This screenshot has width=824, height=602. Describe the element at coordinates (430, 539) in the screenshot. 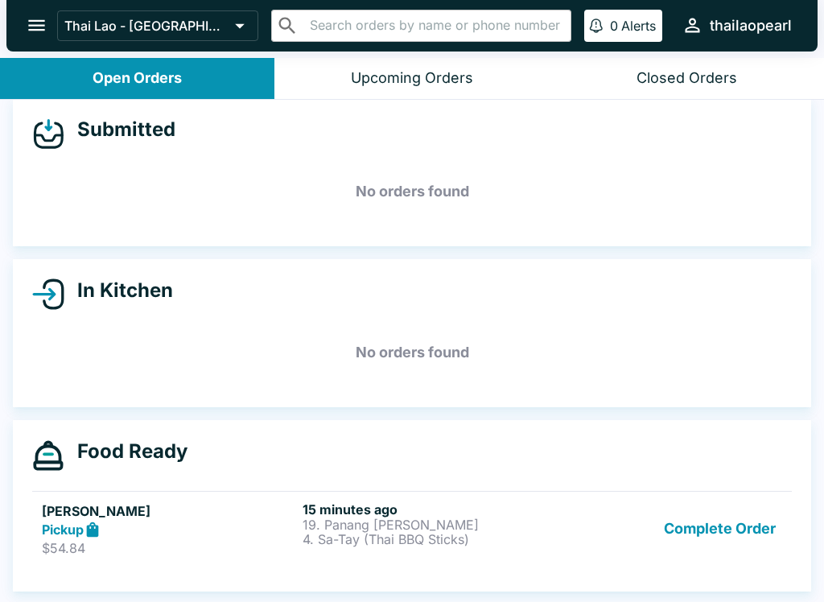

I see `p: 4. Sa-Tay (Thai BBQ Sticks)` at that location.